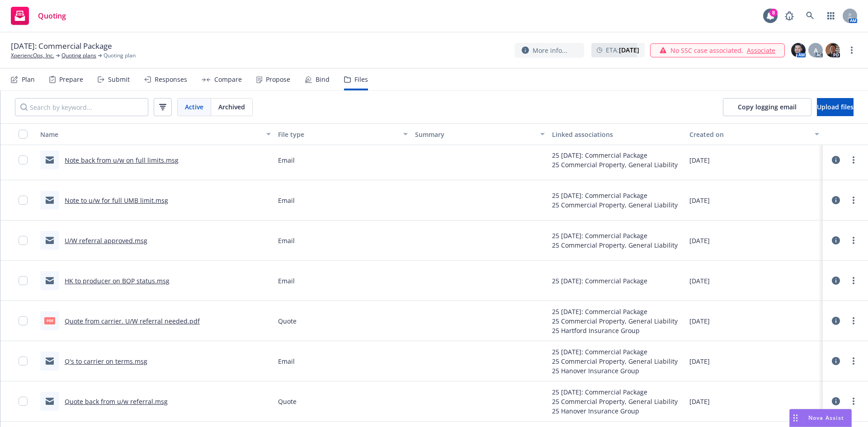 This screenshot has width=868, height=427. Describe the element at coordinates (122, 160) in the screenshot. I see `a: Note back from u/w on full limits.msg` at that location.